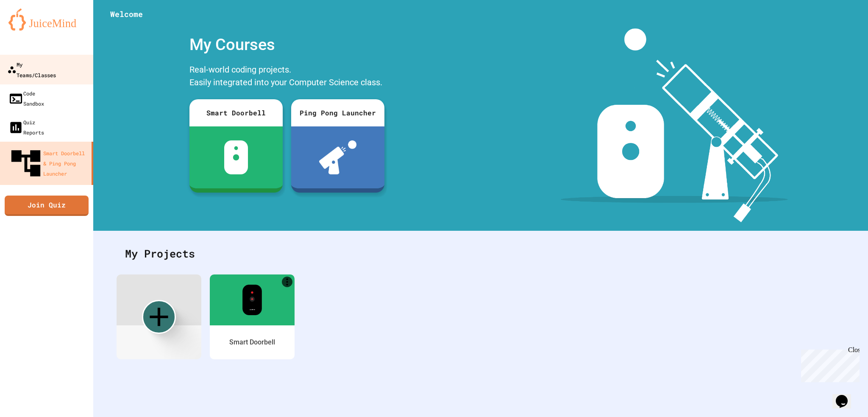 This screenshot has width=868, height=417. What do you see at coordinates (287, 45) in the screenshot?
I see `div: My Courses` at bounding box center [287, 45].